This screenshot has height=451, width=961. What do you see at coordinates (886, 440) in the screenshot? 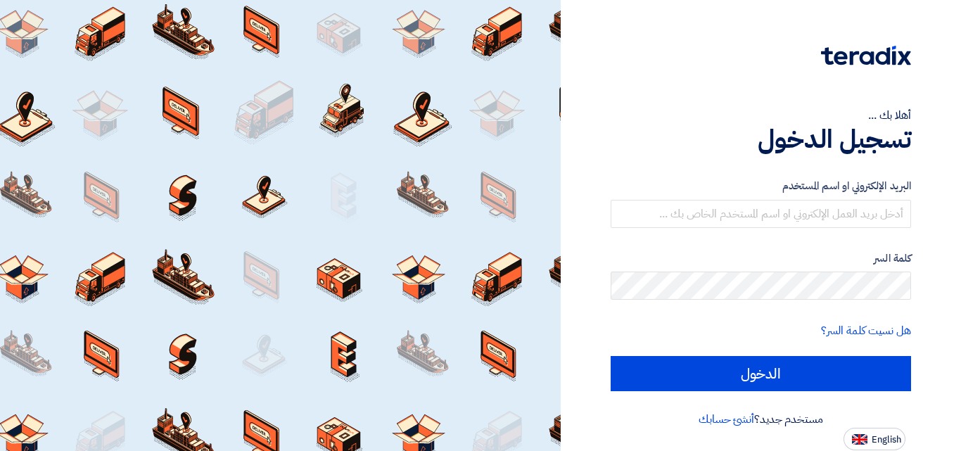
I see `span: English` at bounding box center [886, 440].